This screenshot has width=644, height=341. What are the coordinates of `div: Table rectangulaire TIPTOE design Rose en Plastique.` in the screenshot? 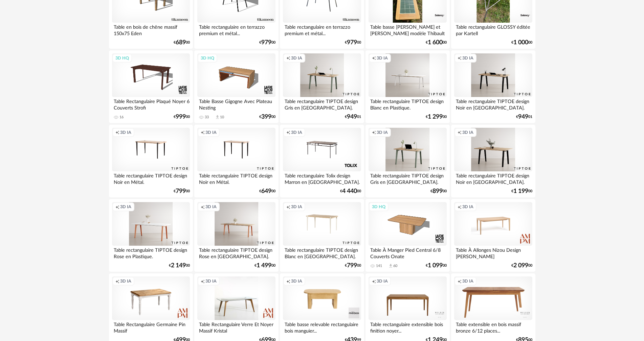 It's located at (151, 253).